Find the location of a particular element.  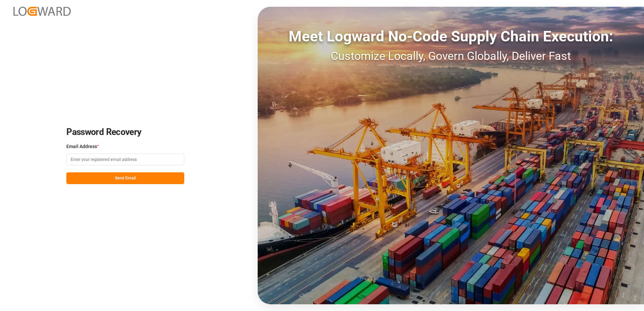

span: Email Address is located at coordinates (81, 146).